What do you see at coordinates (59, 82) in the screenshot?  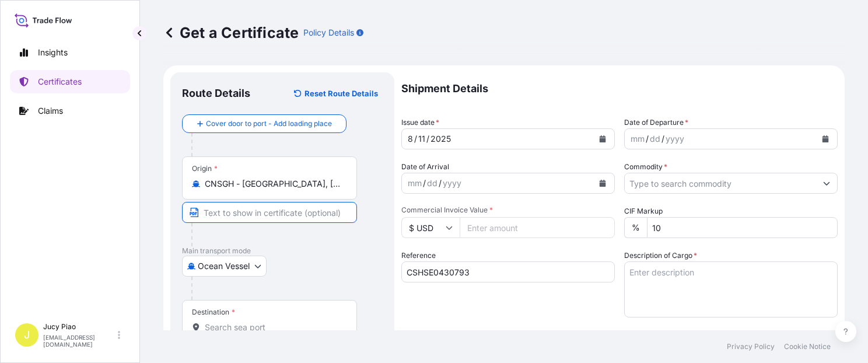 I see `p: Certificates` at bounding box center [59, 82].